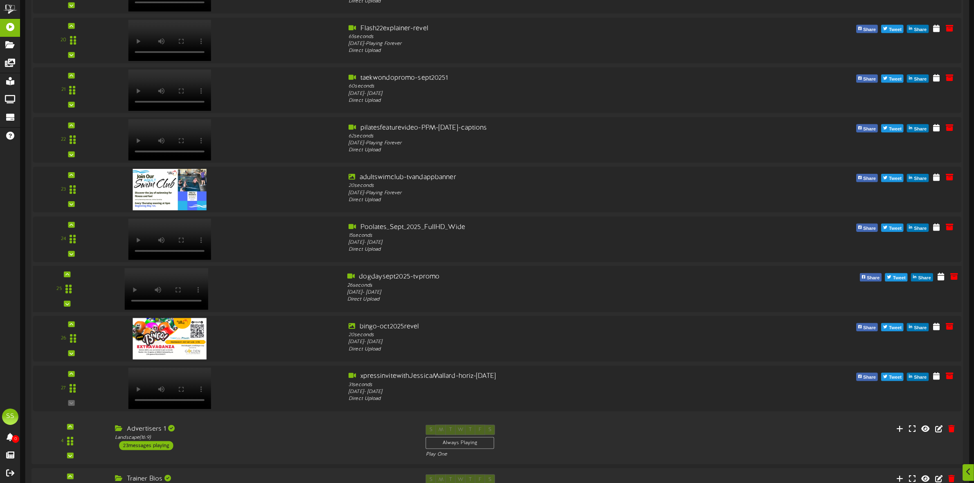 Image resolution: width=974 pixels, height=483 pixels. I want to click on div: 27, so click(63, 388).